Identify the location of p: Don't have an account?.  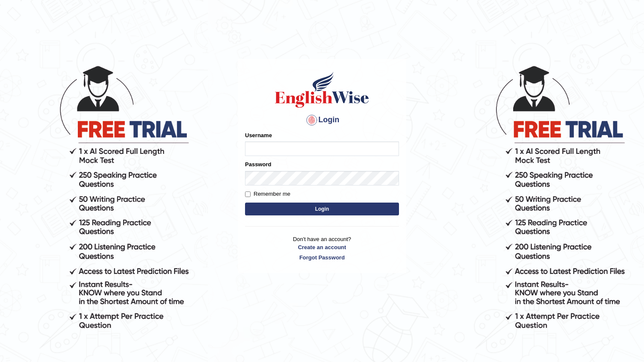
(322, 248).